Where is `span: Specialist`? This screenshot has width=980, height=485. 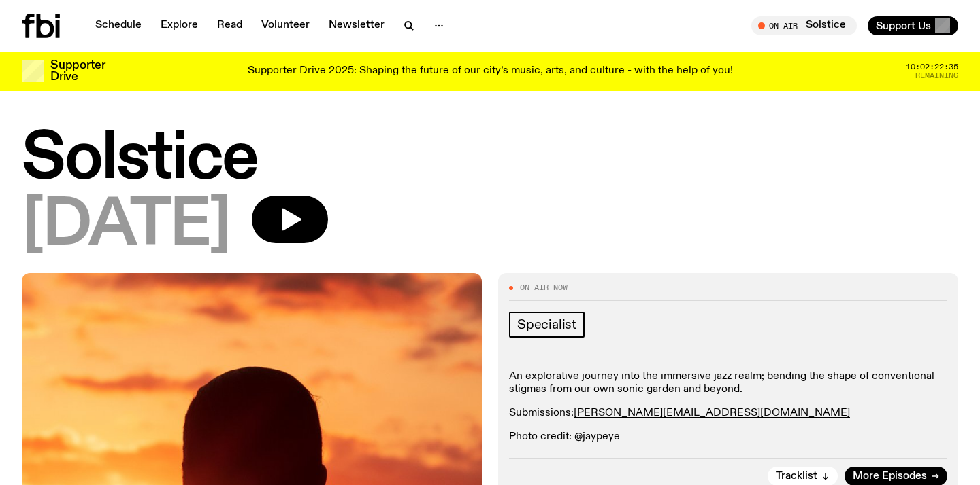 span: Specialist is located at coordinates (546, 325).